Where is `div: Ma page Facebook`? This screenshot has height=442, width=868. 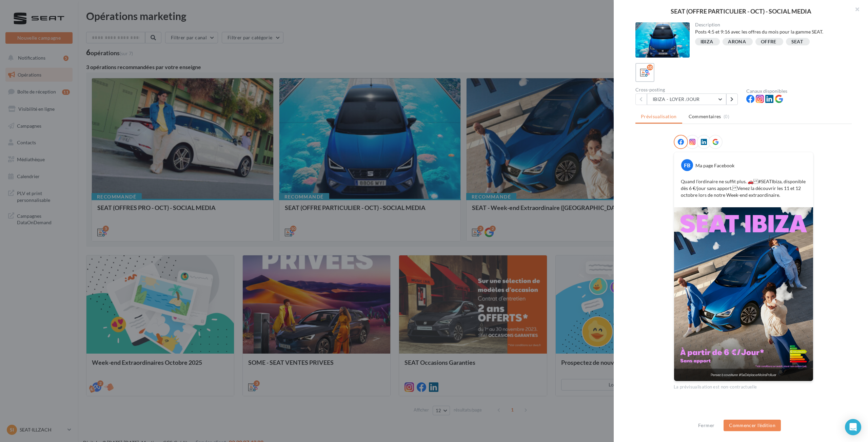
div: Ma page Facebook is located at coordinates (715, 165).